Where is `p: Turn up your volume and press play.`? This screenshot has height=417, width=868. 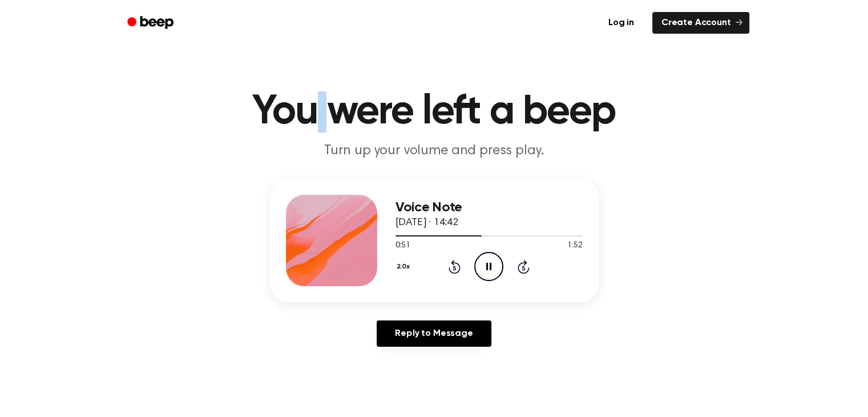 p: Turn up your volume and press play. is located at coordinates (434, 151).